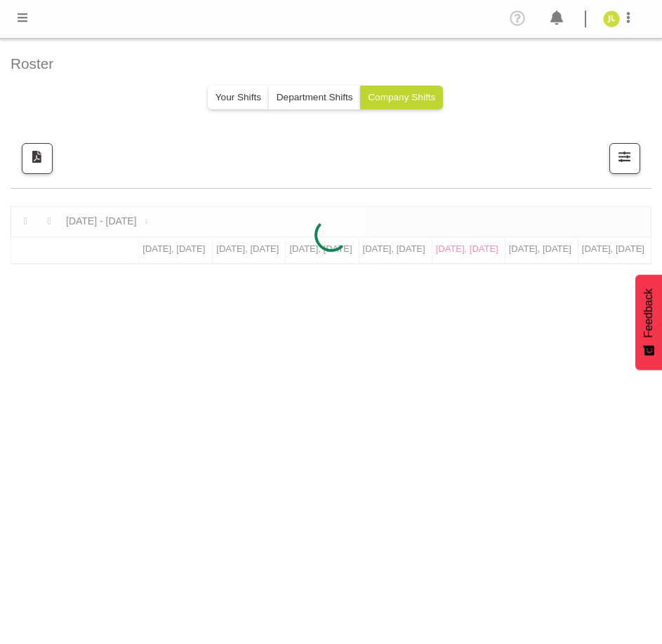 This screenshot has height=644, width=662. I want to click on img: jay-lowe9524.jpg, so click(612, 19).